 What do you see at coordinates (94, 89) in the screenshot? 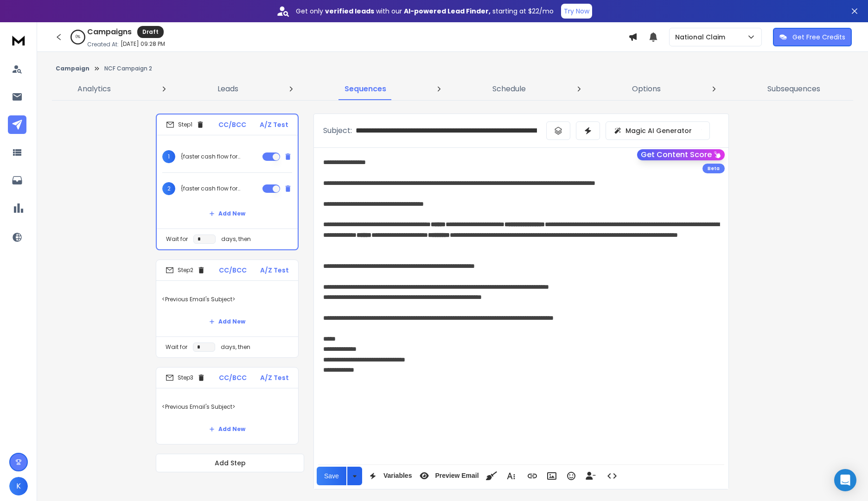
I see `p: Analytics` at bounding box center [94, 89].